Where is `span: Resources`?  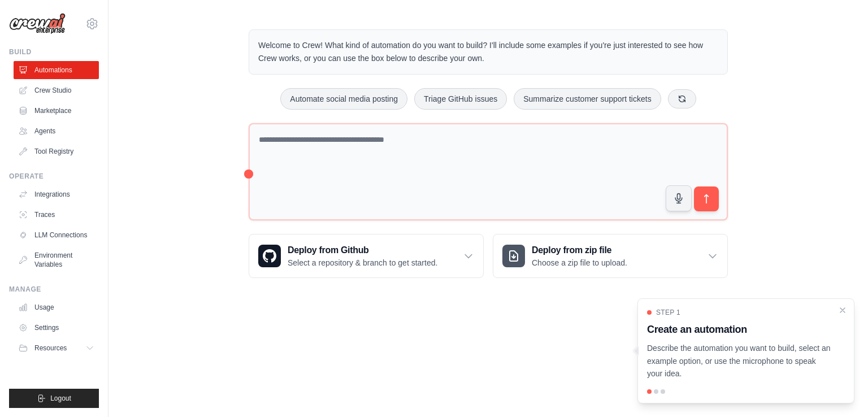
span: Resources is located at coordinates (51, 348).